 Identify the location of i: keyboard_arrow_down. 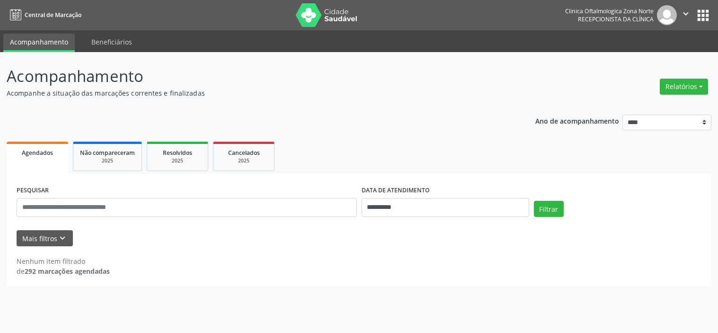
(63, 238).